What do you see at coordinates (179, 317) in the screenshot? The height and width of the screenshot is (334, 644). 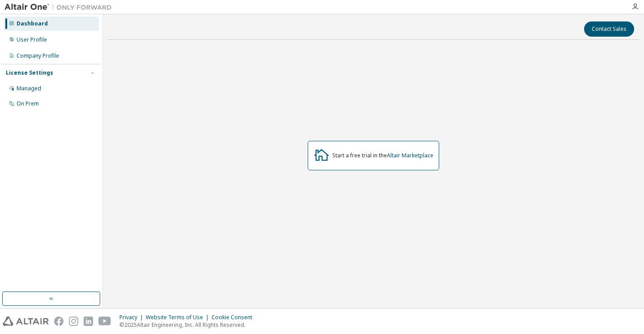 I see `div: Website Terms of Use` at bounding box center [179, 317].